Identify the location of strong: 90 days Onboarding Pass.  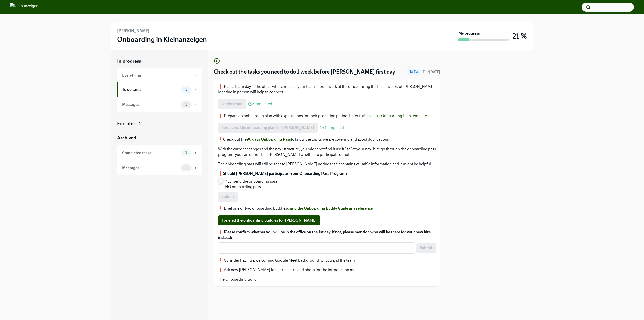
(269, 139).